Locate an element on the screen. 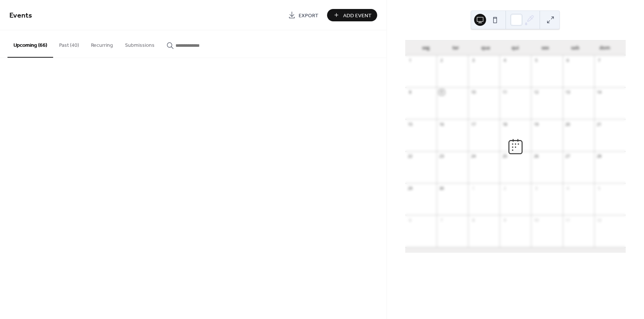 The image size is (644, 319). div: 16 is located at coordinates (441, 124).